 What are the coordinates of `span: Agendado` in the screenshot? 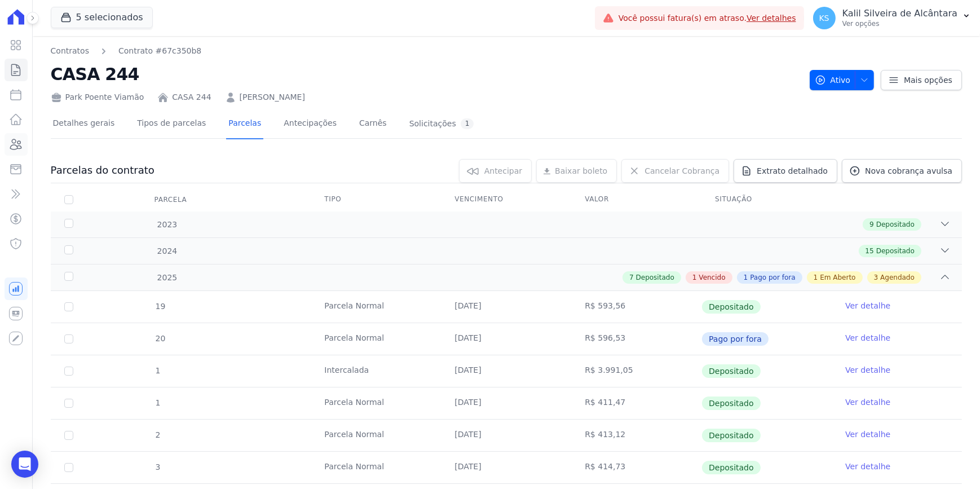 It's located at (897, 278).